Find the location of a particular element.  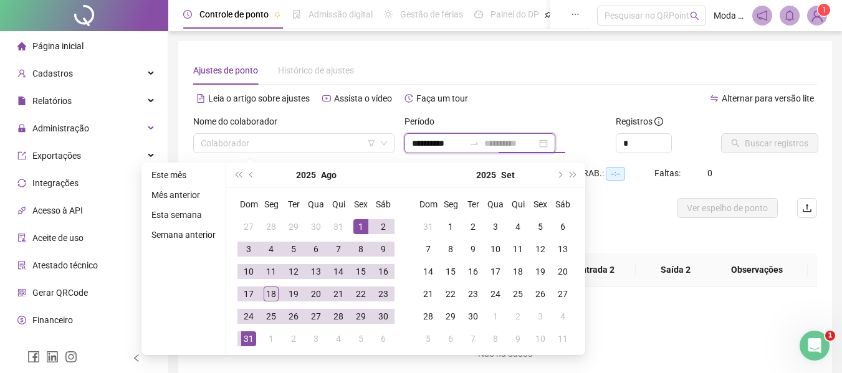

span: Moda Mix is located at coordinates (730, 16).